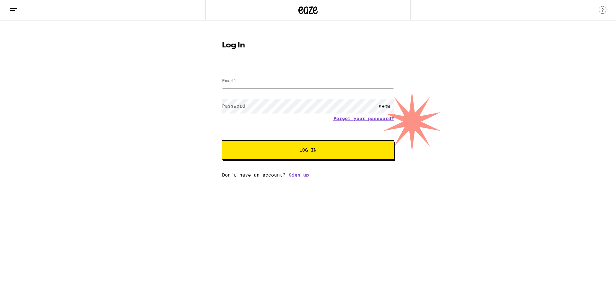  I want to click on div: Don't have an account?, so click(308, 175).